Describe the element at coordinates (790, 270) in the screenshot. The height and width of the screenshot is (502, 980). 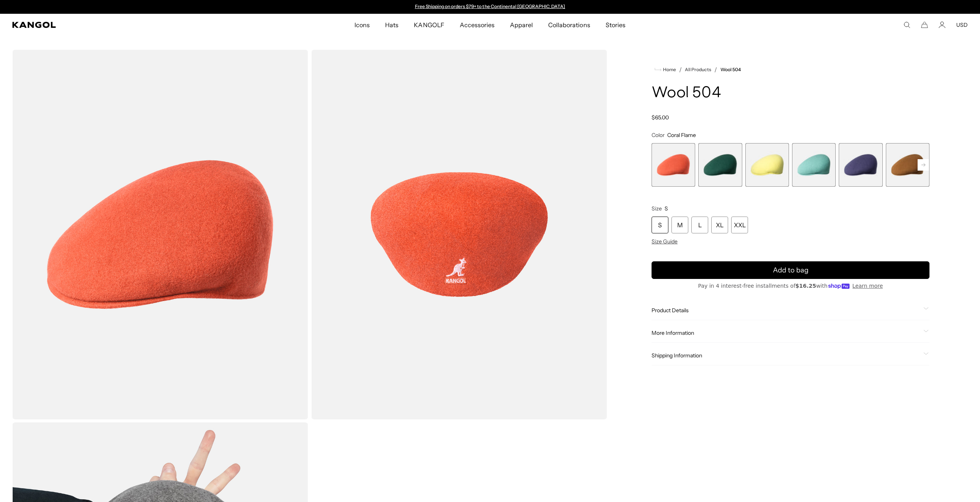
I see `button: Add to bag` at that location.